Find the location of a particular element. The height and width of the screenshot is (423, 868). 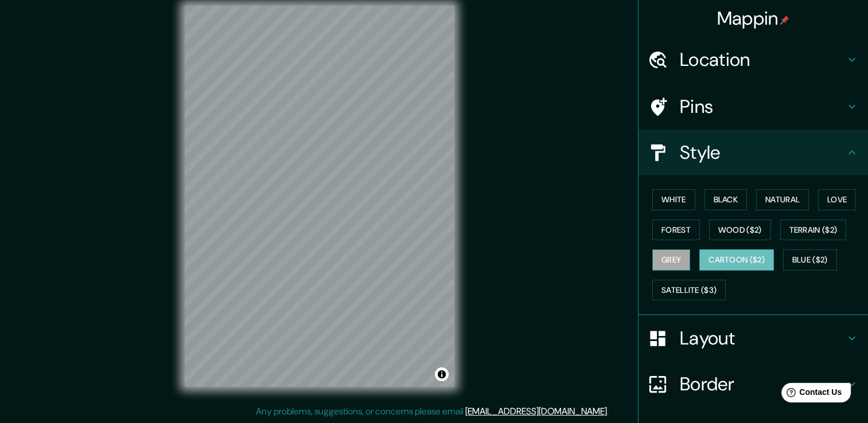

button: Terrain ($2) is located at coordinates (814, 230).